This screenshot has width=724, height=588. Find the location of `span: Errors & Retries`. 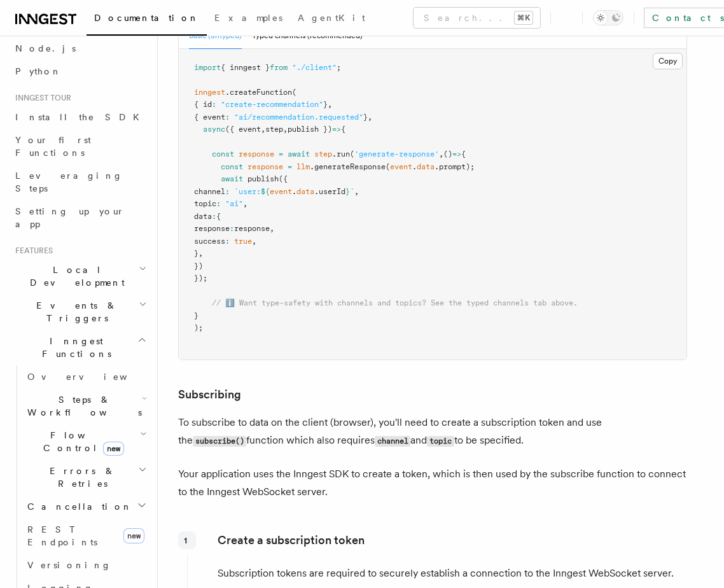

span: Errors & Retries is located at coordinates (80, 477).